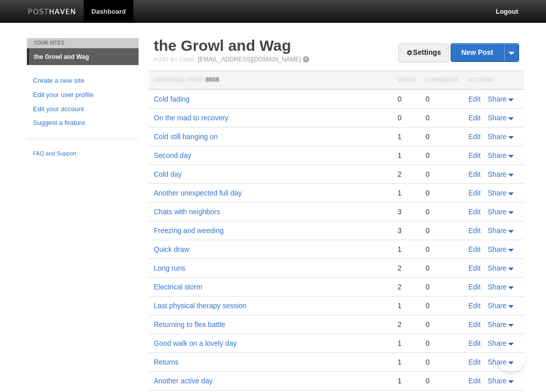 The image size is (546, 392). What do you see at coordinates (173, 155) in the screenshot?
I see `a: Second day` at bounding box center [173, 155].